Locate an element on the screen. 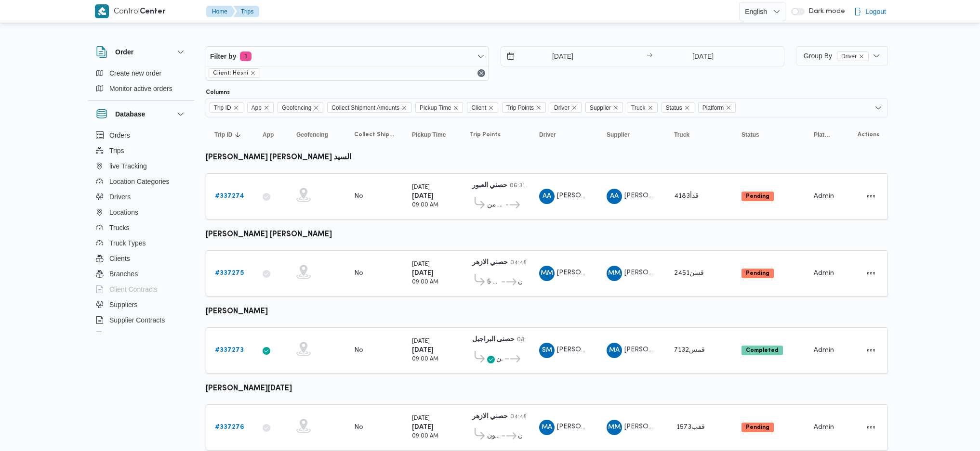  span: Pending is located at coordinates (757, 273).